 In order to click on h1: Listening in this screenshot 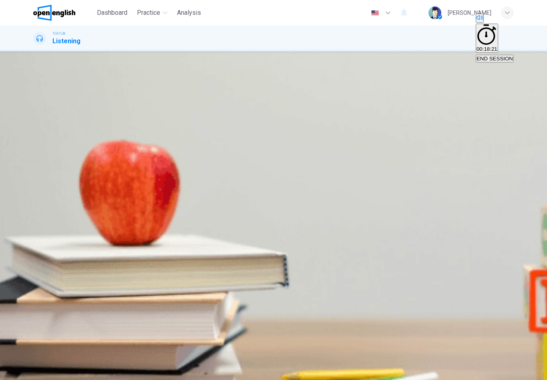, I will do `click(66, 41)`.